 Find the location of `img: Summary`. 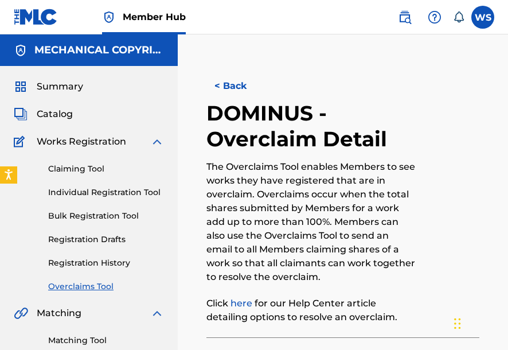

img: Summary is located at coordinates (21, 87).